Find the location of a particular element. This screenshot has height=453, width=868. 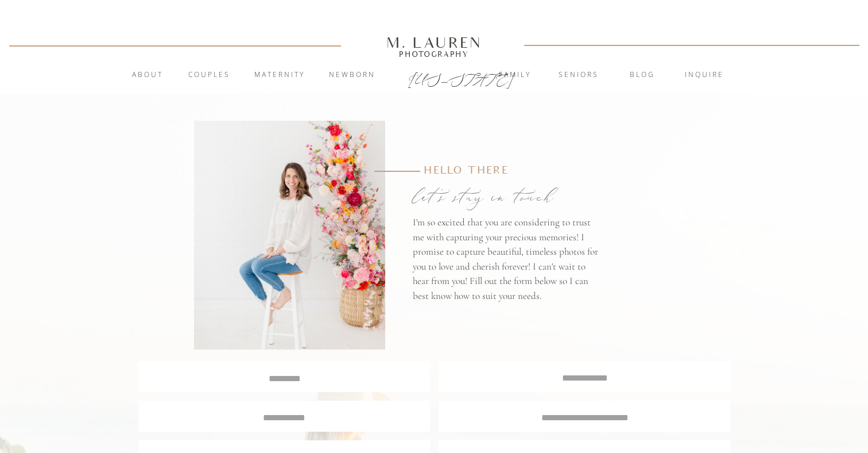

div: M. Lauren is located at coordinates (434, 43).